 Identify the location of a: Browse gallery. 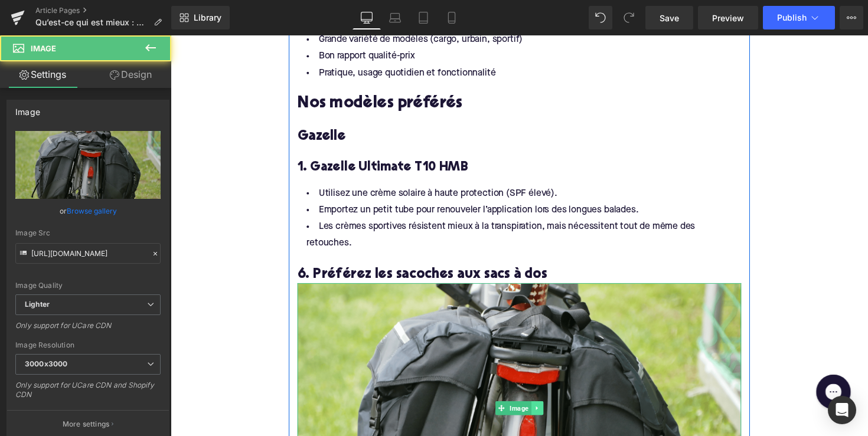
(91, 210).